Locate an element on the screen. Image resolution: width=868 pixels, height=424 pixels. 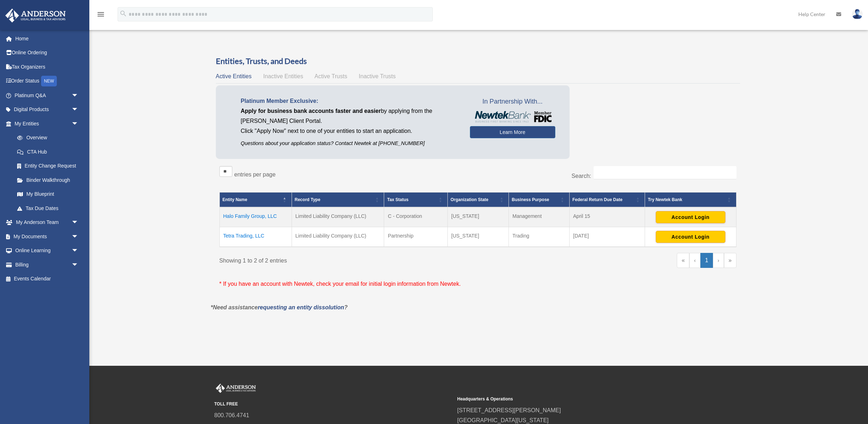
span: Inactive Trusts is located at coordinates (377, 76).